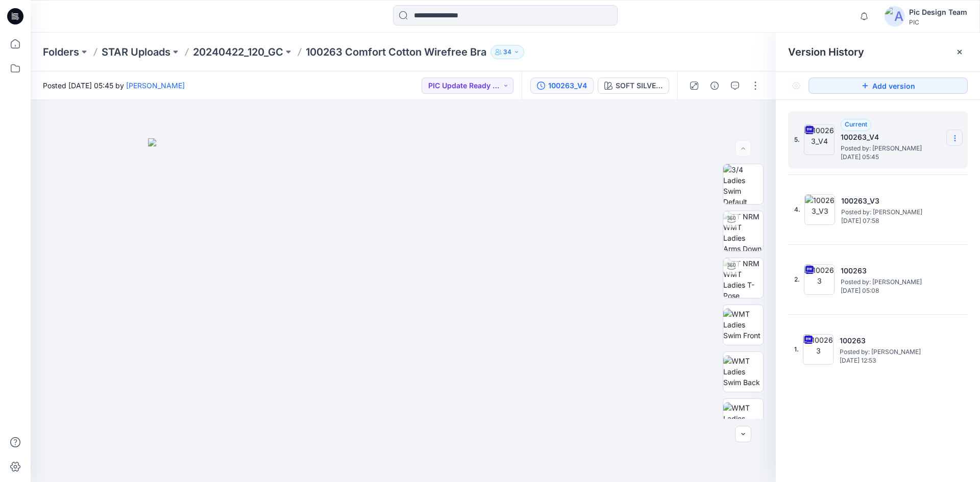 The width and height of the screenshot is (980, 482). I want to click on a: Folders, so click(61, 52).